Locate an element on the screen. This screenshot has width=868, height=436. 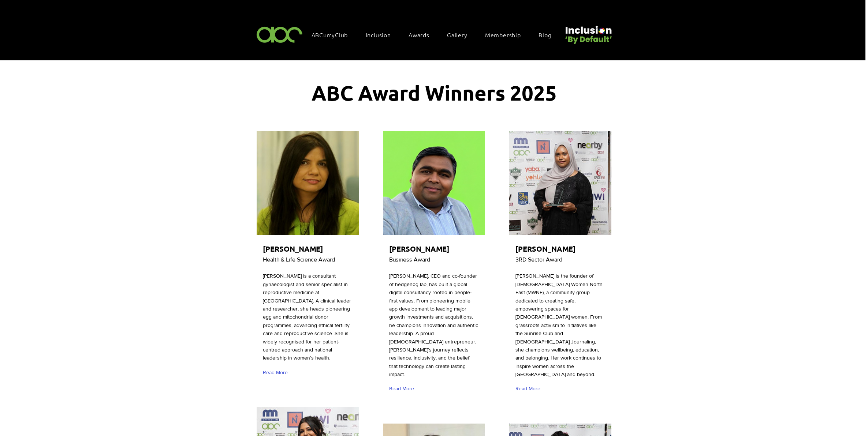
div: Awards is located at coordinates (423, 35).